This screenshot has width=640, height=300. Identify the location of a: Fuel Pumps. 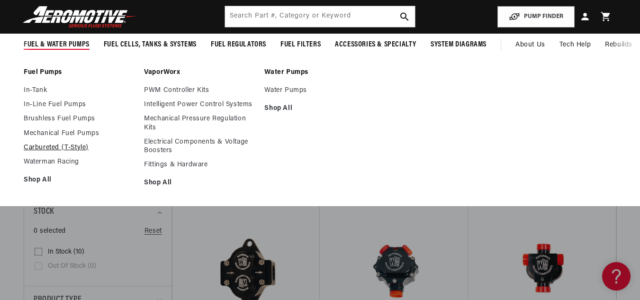
(79, 72).